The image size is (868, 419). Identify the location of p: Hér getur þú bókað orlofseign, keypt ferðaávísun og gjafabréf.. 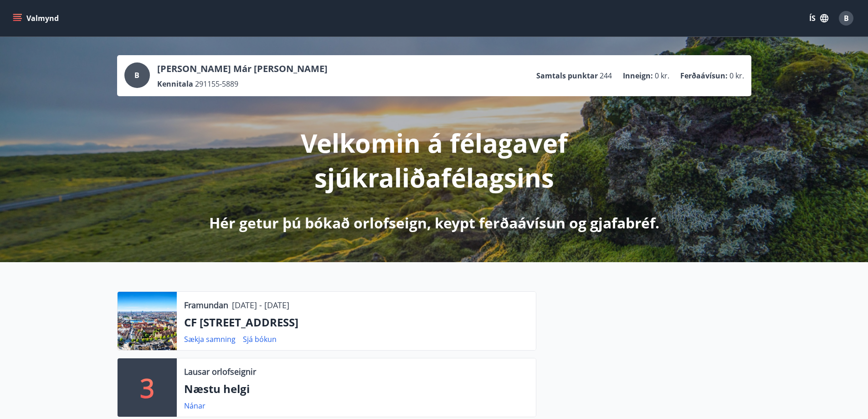
(434, 223).